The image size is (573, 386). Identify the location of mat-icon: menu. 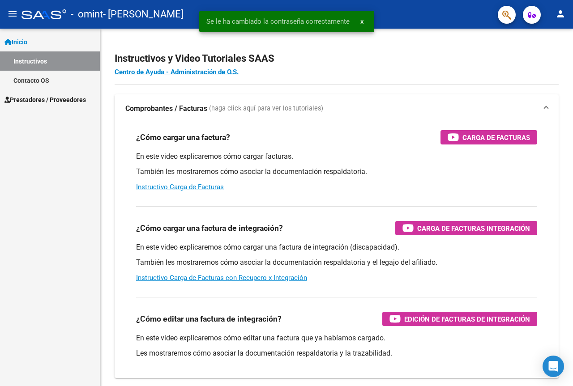
(13, 14).